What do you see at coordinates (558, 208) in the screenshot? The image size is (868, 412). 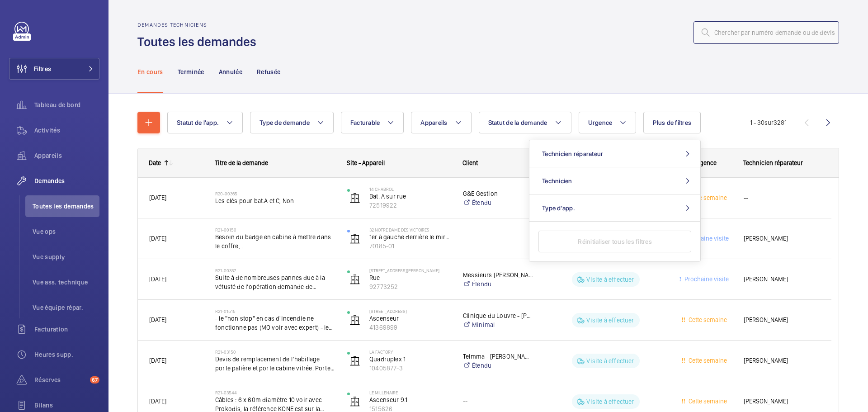 I see `span: Type d'app.` at bounding box center [558, 208].